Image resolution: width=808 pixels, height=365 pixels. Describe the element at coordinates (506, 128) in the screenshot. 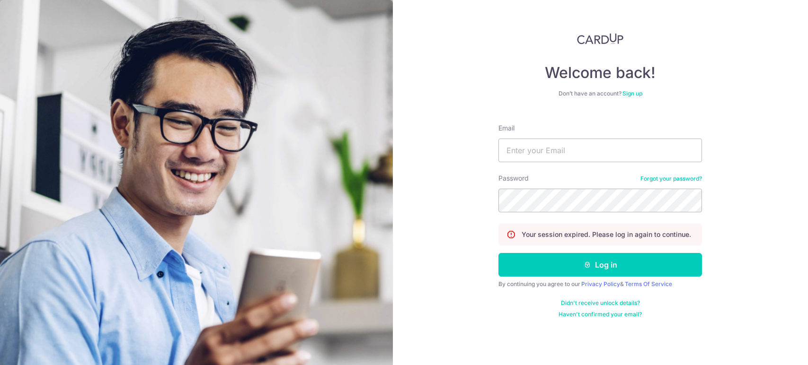

I see `label: Email` at that location.